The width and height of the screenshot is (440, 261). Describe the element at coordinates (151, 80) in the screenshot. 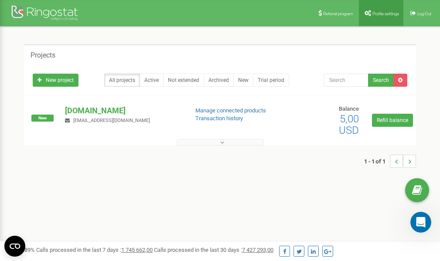

I see `a: Active` at that location.